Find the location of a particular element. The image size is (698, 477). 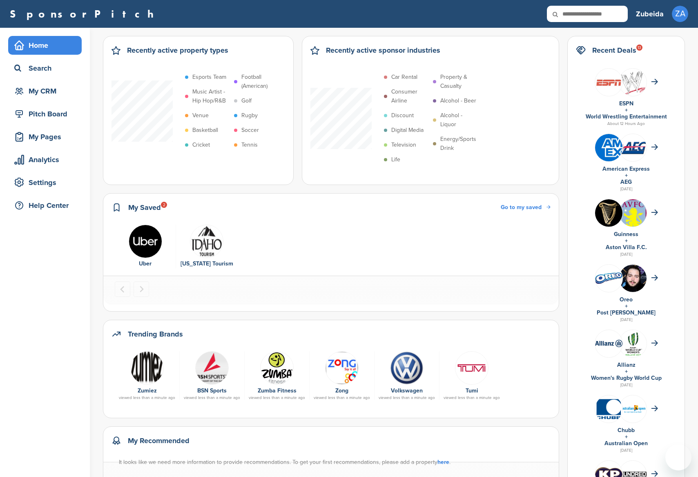

a: here is located at coordinates (443, 462).